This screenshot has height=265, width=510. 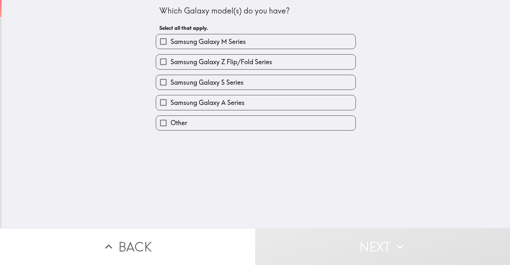 I want to click on span: Samsung Galaxy M Series, so click(x=208, y=42).